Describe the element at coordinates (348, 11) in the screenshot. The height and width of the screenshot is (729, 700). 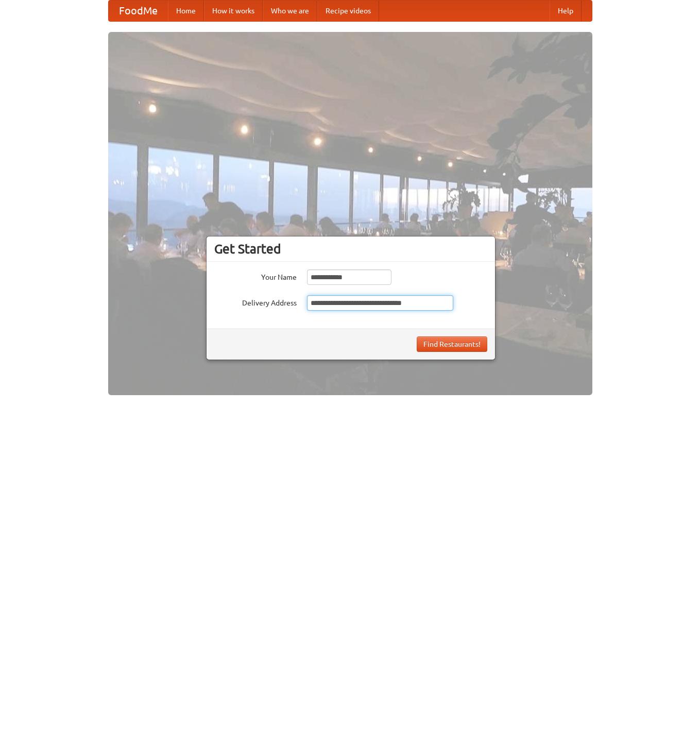
I see `a: Recipe videos` at that location.